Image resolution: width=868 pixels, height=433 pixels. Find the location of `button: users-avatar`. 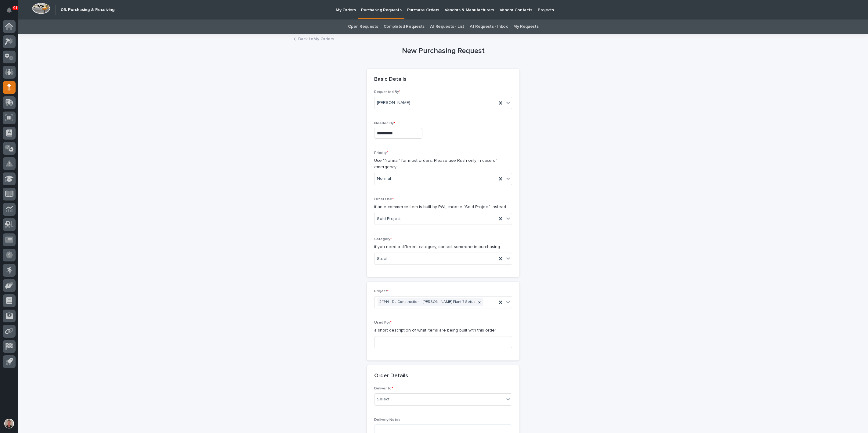

button: users-avatar is located at coordinates (9, 424).